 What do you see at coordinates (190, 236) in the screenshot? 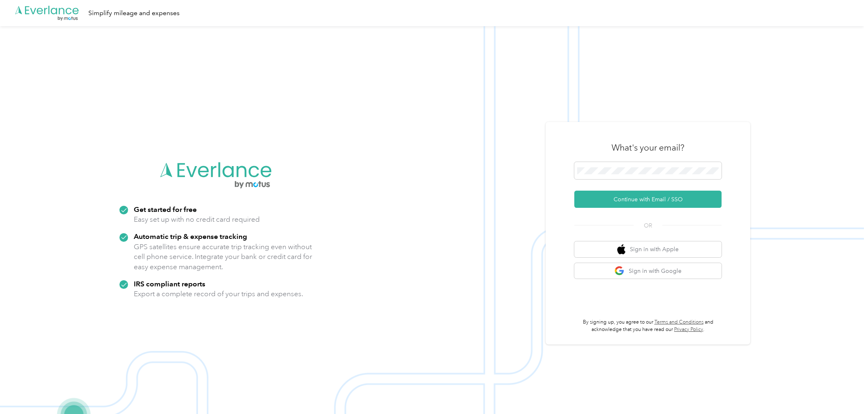
I see `strong: Automatic trip & expense tracking` at bounding box center [190, 236].